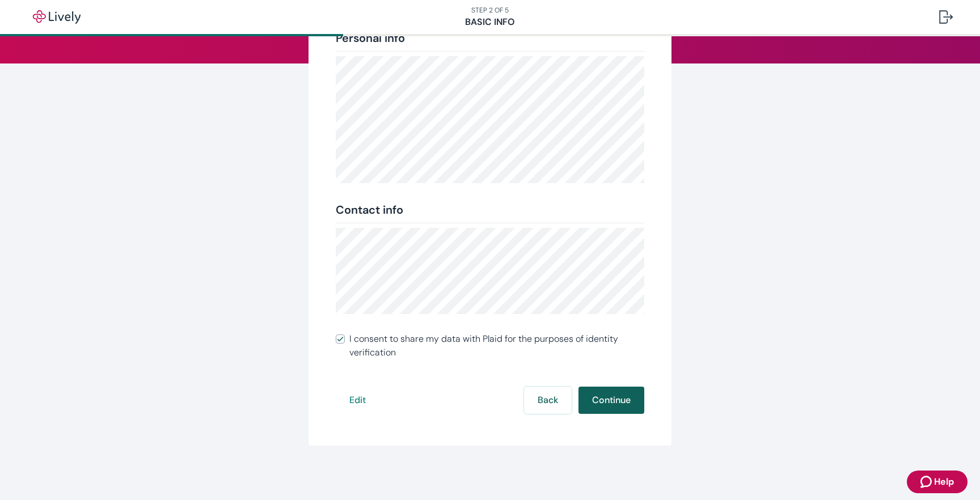 Image resolution: width=980 pixels, height=500 pixels. Describe the element at coordinates (357, 400) in the screenshot. I see `button: Edit` at that location.